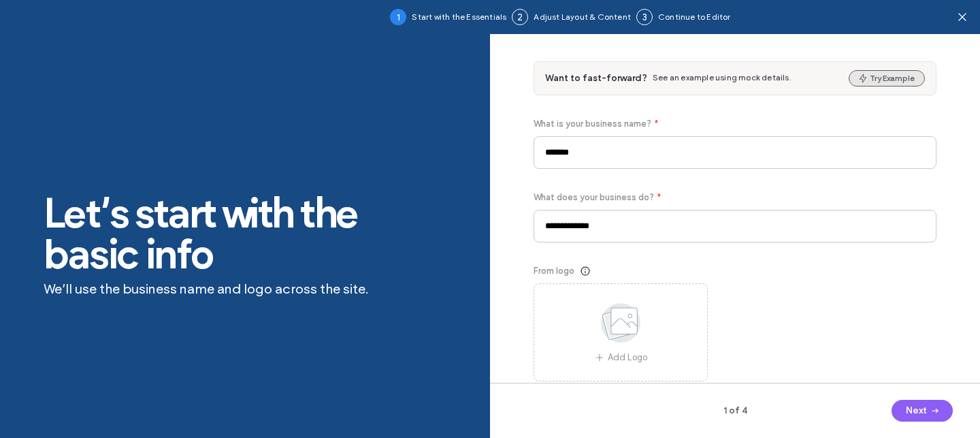 The image size is (980, 438). I want to click on span: We’ll use the business name and logo across the site., so click(245, 289).